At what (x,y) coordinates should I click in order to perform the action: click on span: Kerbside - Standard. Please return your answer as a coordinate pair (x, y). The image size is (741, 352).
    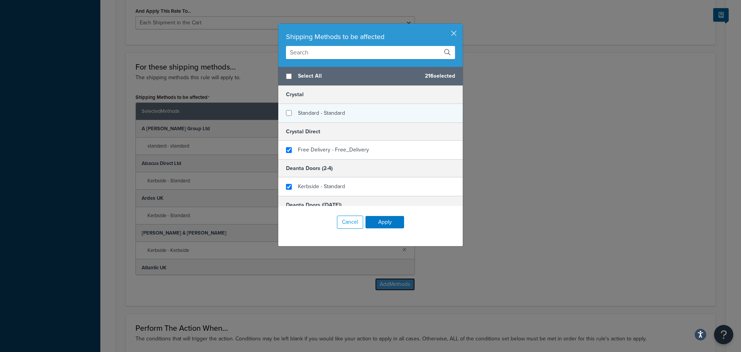
    Looking at the image, I should click on (322, 186).